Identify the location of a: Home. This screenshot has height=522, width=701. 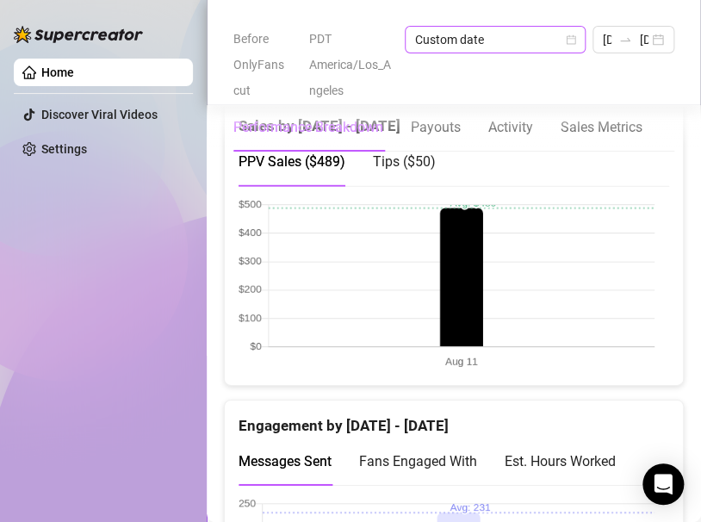
(58, 72).